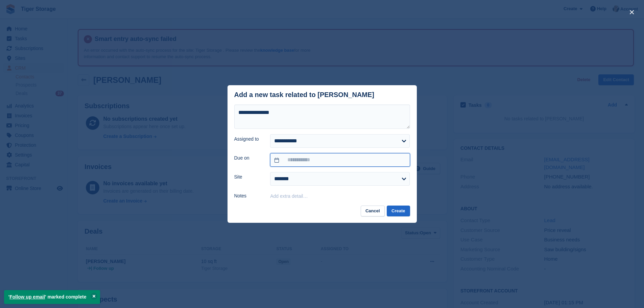 The image size is (644, 308). I want to click on button: Cancel, so click(373, 211).